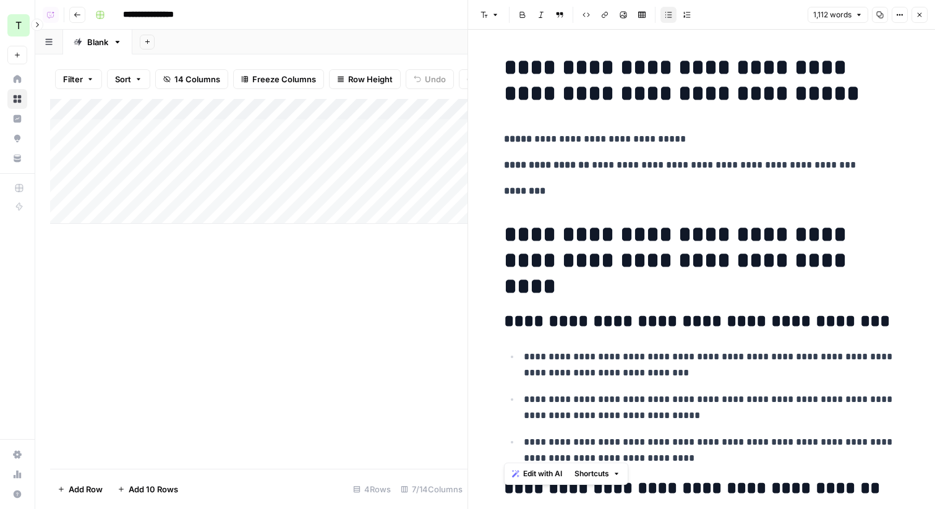  I want to click on a: Usage, so click(17, 474).